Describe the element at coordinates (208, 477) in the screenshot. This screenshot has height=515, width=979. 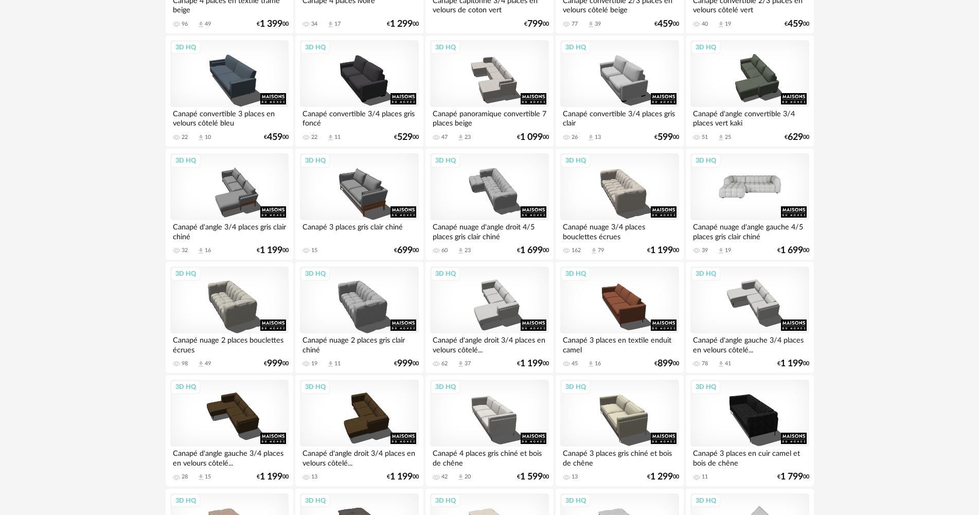
I see `div: 15` at that location.